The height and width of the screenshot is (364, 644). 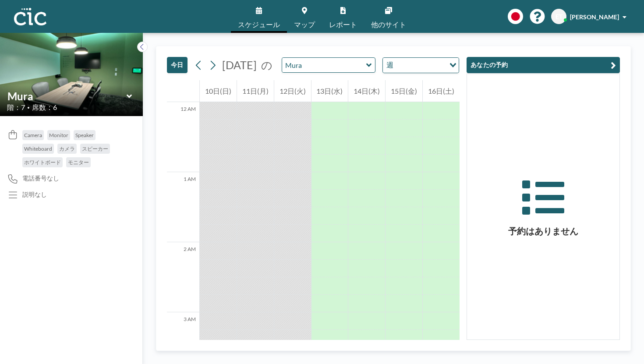 What do you see at coordinates (330, 91) in the screenshot?
I see `div: 13日(水)` at bounding box center [330, 91].